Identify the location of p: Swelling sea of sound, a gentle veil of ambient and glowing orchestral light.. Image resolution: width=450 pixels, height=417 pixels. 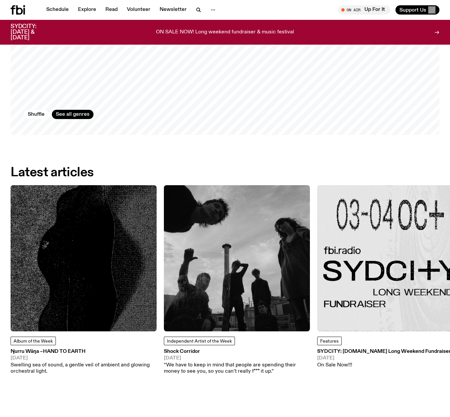
(84, 368).